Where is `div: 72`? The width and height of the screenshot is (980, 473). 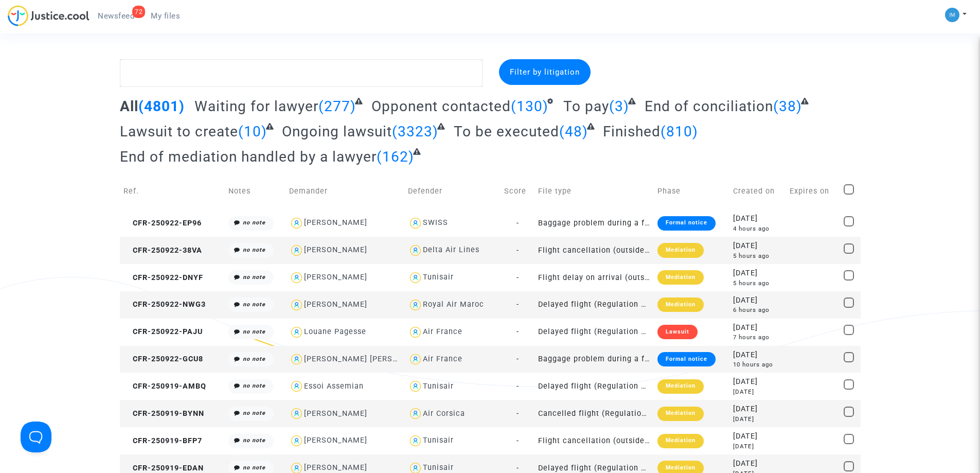
div: 72 is located at coordinates (138, 12).